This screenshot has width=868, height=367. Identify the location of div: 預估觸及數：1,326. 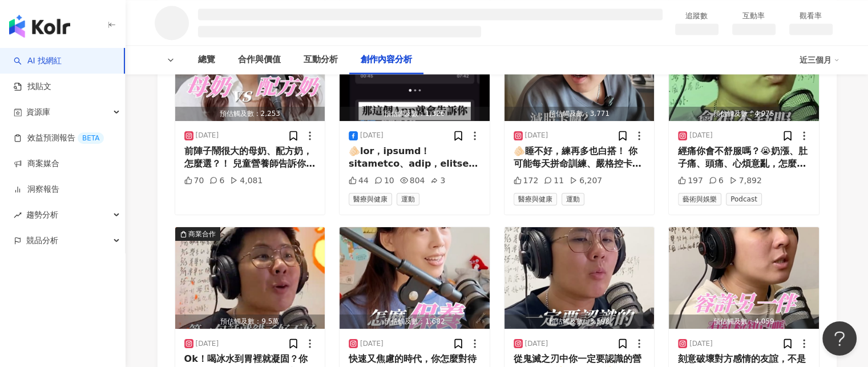
(415, 114).